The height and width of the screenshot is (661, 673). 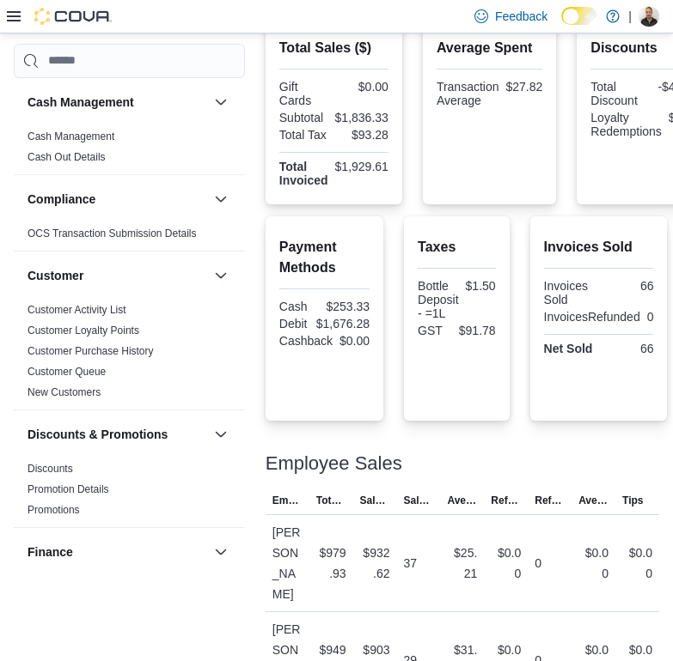 What do you see at coordinates (461, 564) in the screenshot?
I see `div: $25.21` at bounding box center [461, 564].